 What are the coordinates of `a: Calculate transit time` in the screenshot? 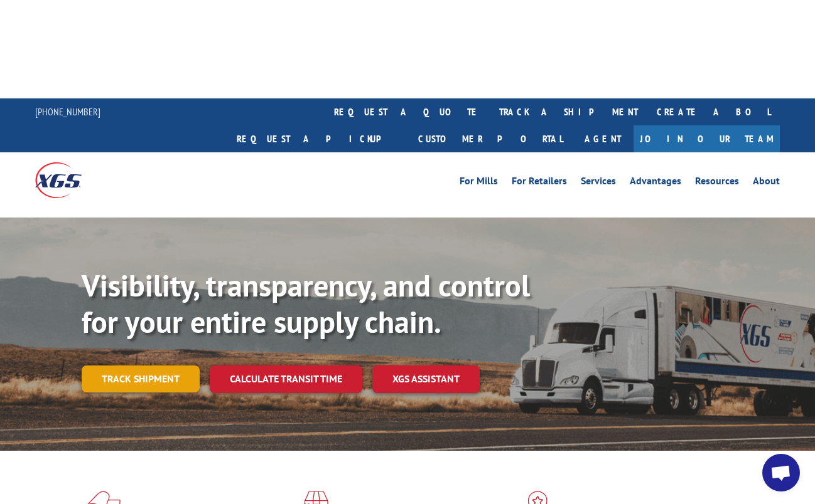 It's located at (286, 379).